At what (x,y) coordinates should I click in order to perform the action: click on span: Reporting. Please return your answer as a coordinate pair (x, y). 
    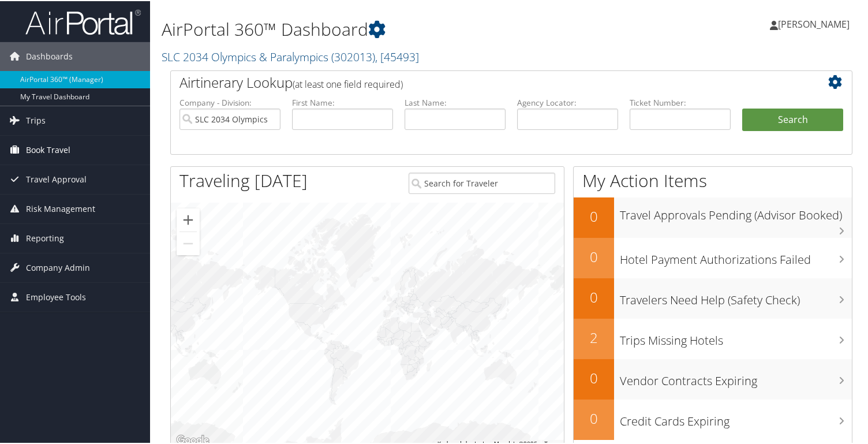
    Looking at the image, I should click on (45, 237).